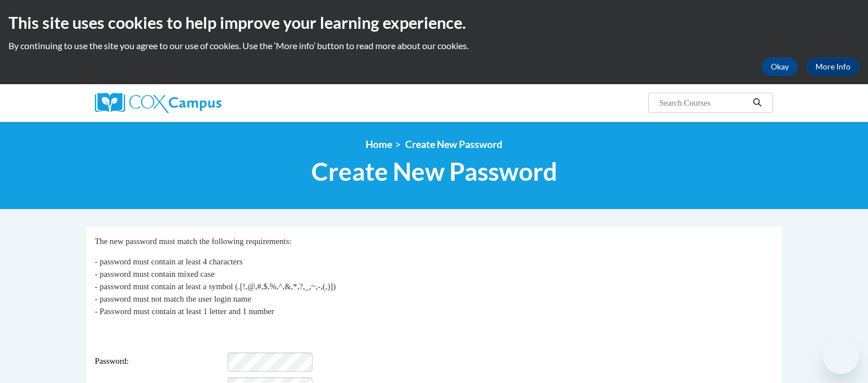 This screenshot has height=383, width=868. Describe the element at coordinates (703, 103) in the screenshot. I see `input: Search Courses` at that location.